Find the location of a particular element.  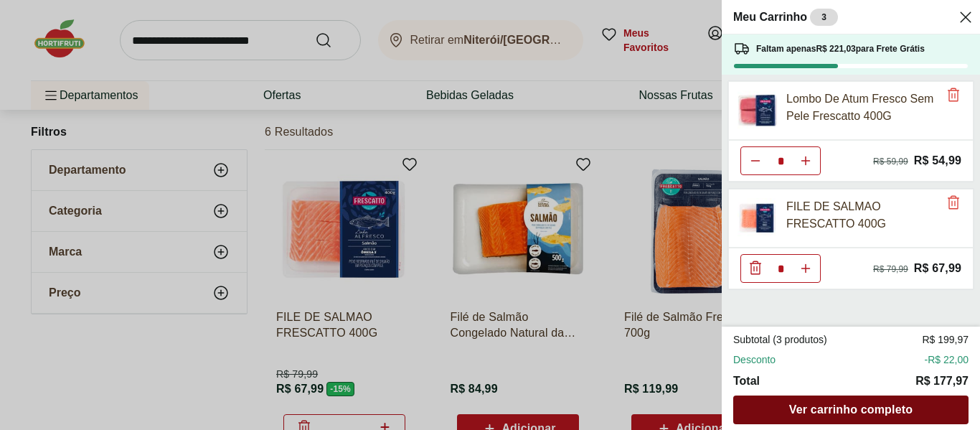

span: Desconto is located at coordinates (754, 360).